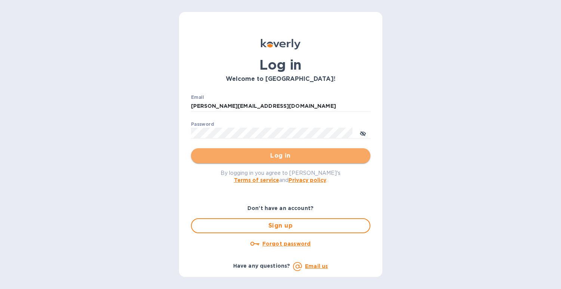  What do you see at coordinates (197, 97) in the screenshot?
I see `label: Email` at bounding box center [197, 97].